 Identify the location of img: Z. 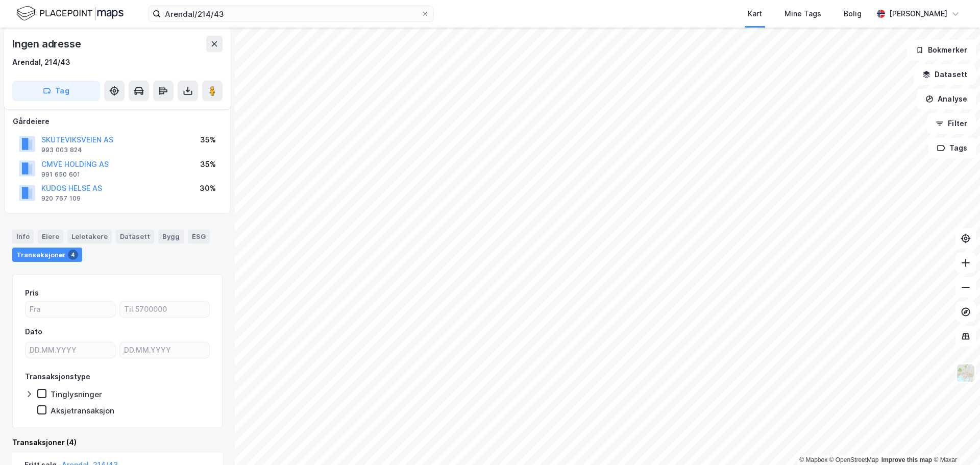
(966, 373).